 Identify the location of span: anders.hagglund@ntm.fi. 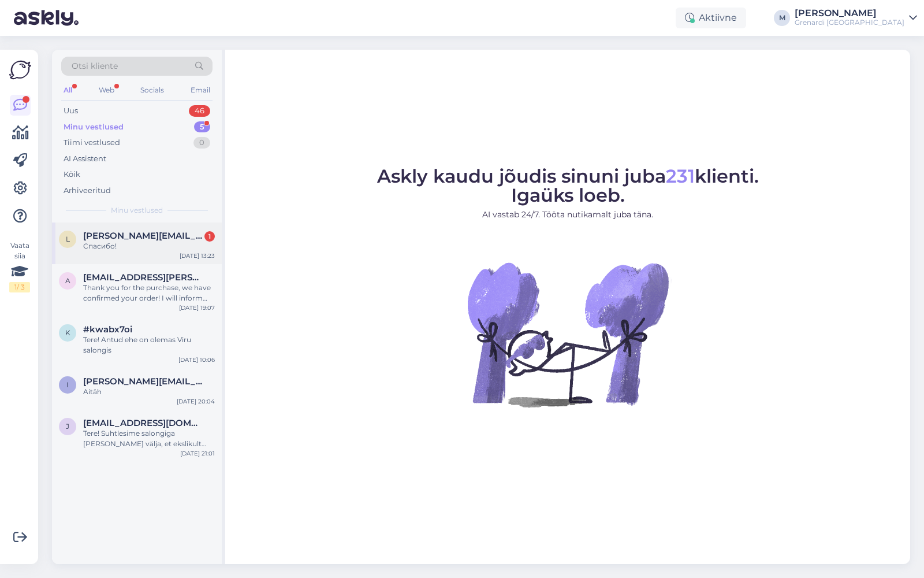
(143, 277).